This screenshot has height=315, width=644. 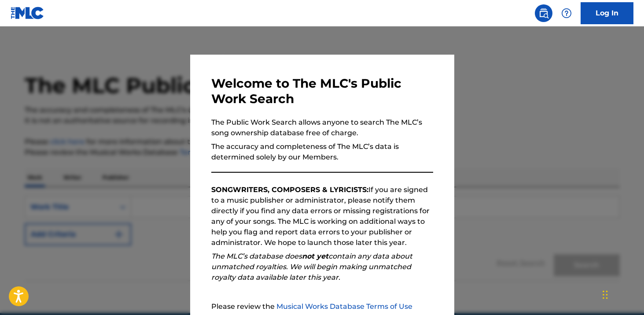 What do you see at coordinates (566, 13) in the screenshot?
I see `div: Help` at bounding box center [566, 13].